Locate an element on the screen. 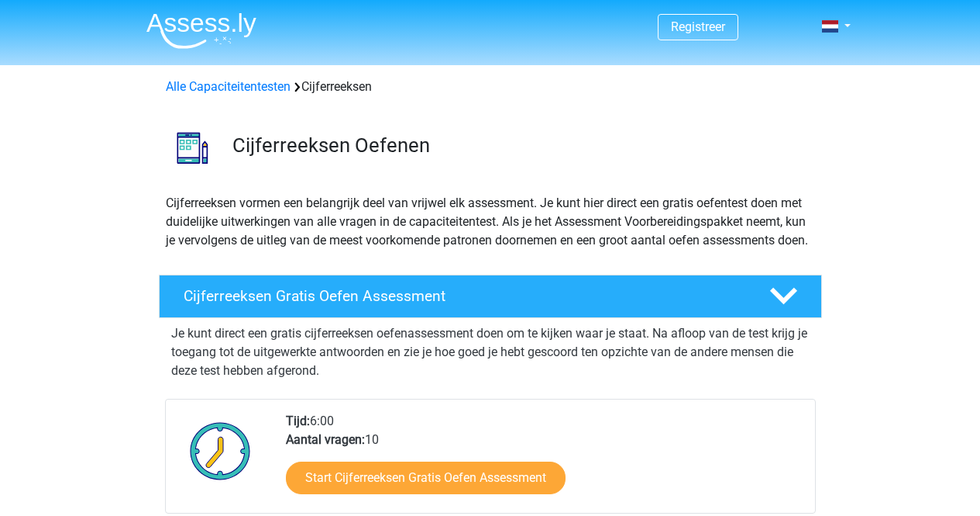 The image size is (980, 516). img: cijferreeksen is located at coordinates (193, 147).